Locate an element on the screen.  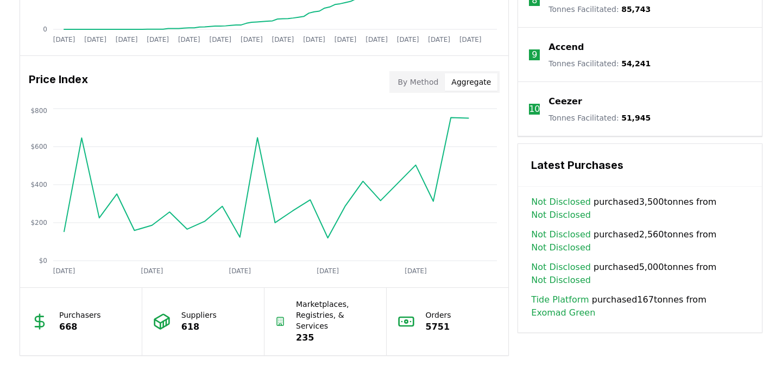
p: 618 is located at coordinates (199, 327).